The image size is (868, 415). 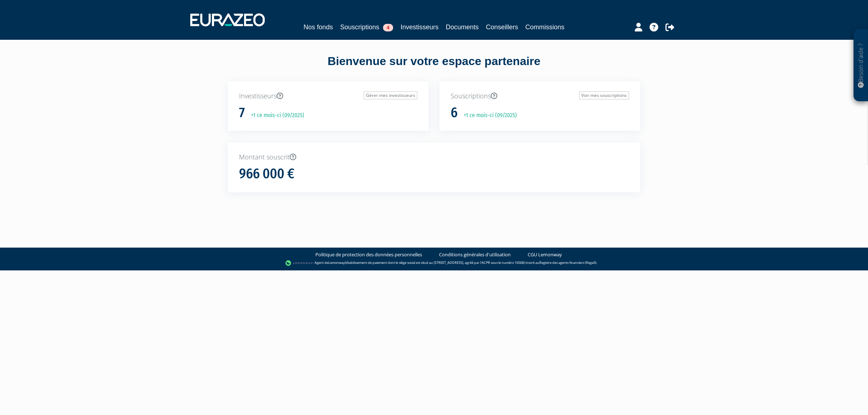 I want to click on a: Souscriptions4, so click(x=366, y=27).